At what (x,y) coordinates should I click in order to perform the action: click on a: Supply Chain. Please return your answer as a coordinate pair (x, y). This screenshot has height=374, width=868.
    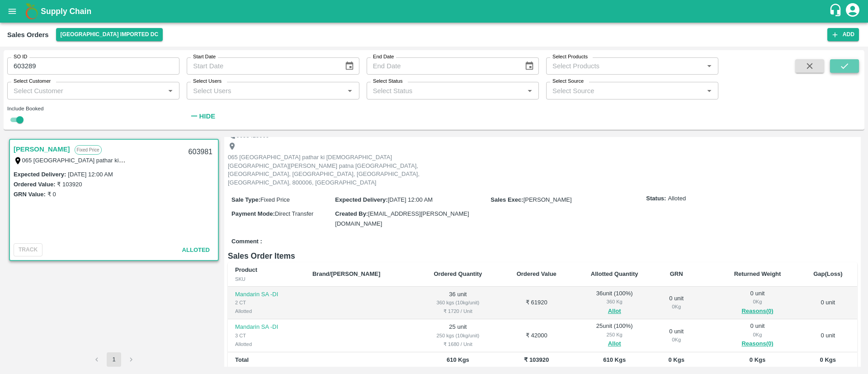
    Looking at the image, I should click on (435, 11).